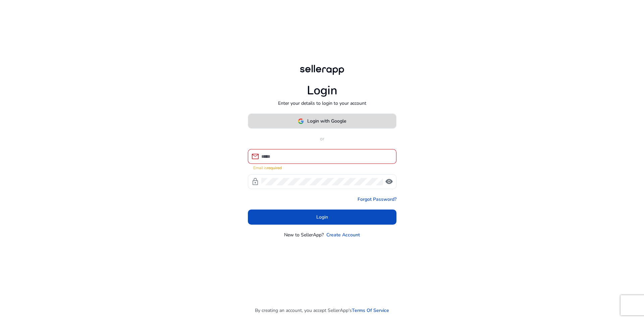  I want to click on button: Login, so click(322, 217).